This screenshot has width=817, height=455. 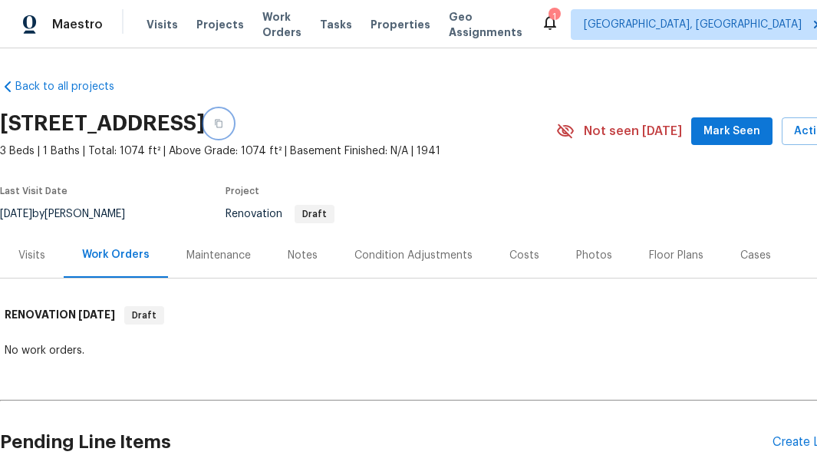 I want to click on span: Mark Seen, so click(x=732, y=131).